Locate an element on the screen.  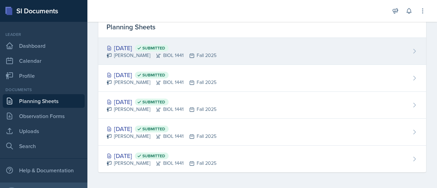
a: Uploads is located at coordinates (44, 131).